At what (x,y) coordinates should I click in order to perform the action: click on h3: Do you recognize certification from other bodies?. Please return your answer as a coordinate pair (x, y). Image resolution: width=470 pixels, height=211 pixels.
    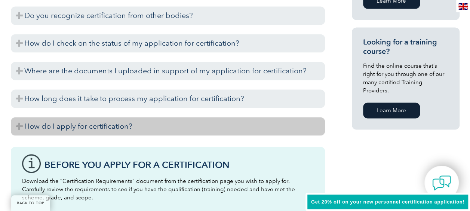
    Looking at the image, I should click on (168, 15).